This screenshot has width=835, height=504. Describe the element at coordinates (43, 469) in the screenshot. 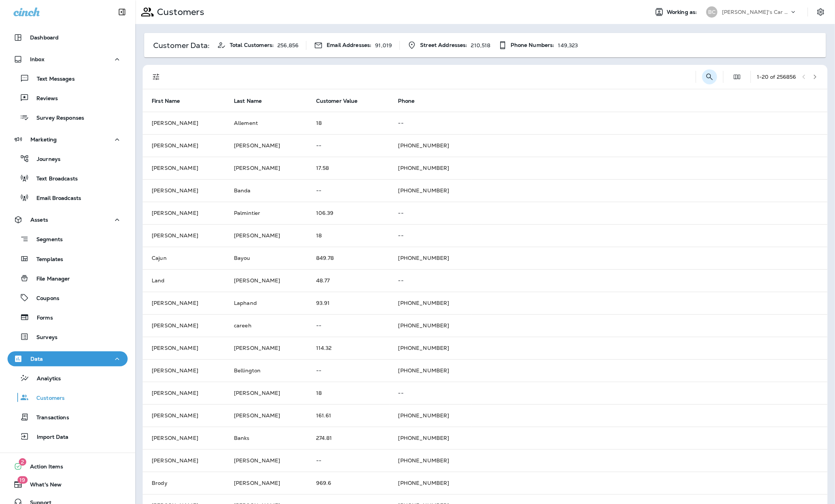

I see `span: Action Items` at that location.